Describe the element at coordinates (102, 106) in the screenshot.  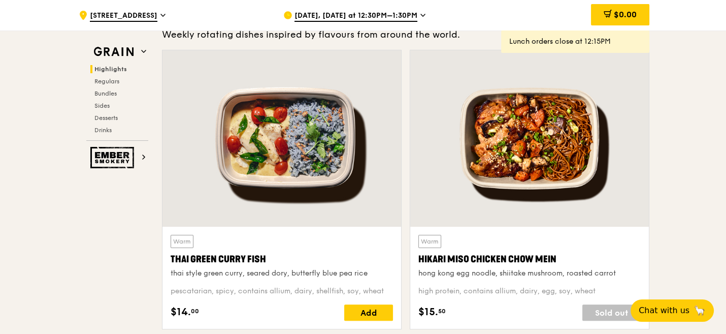
I see `span: Sides` at that location.